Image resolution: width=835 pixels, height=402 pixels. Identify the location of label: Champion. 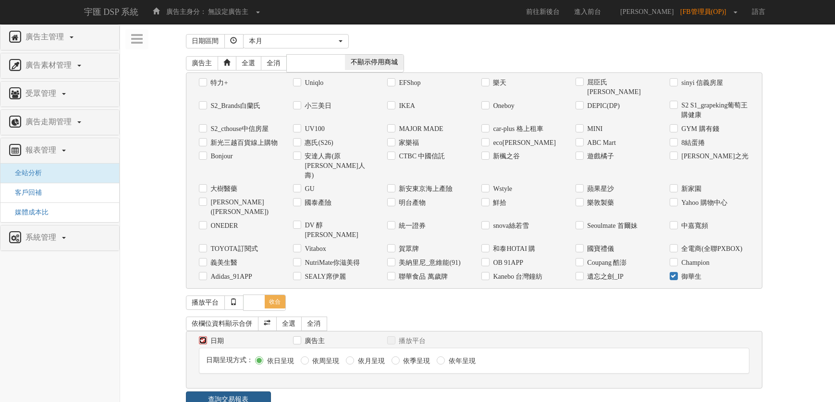
(694, 263).